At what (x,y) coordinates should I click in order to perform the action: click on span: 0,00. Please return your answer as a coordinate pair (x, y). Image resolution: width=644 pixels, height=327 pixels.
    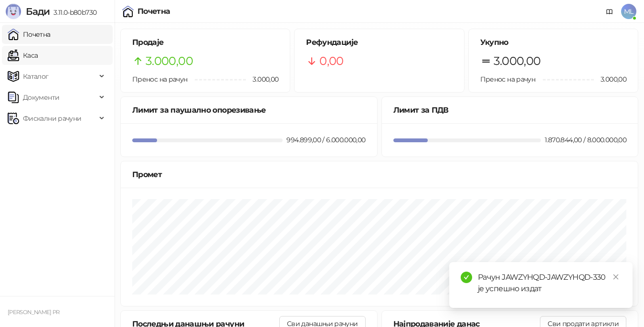
    Looking at the image, I should click on (331, 61).